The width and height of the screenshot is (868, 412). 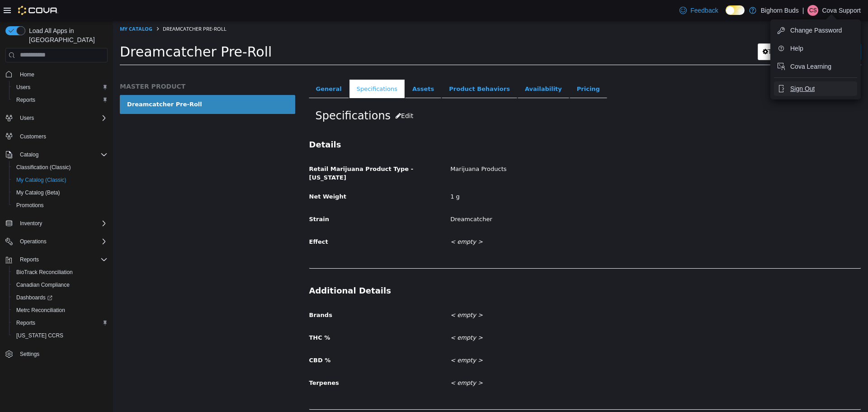 I want to click on span: Metrc Reconciliation, so click(x=41, y=310).